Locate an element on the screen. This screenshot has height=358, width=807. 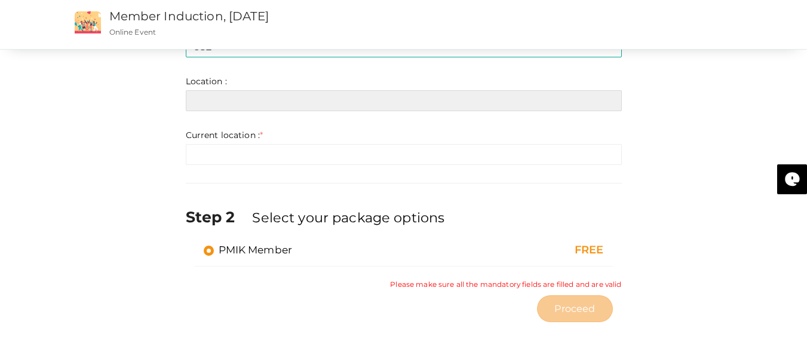
label: Current location : is located at coordinates (225, 135).